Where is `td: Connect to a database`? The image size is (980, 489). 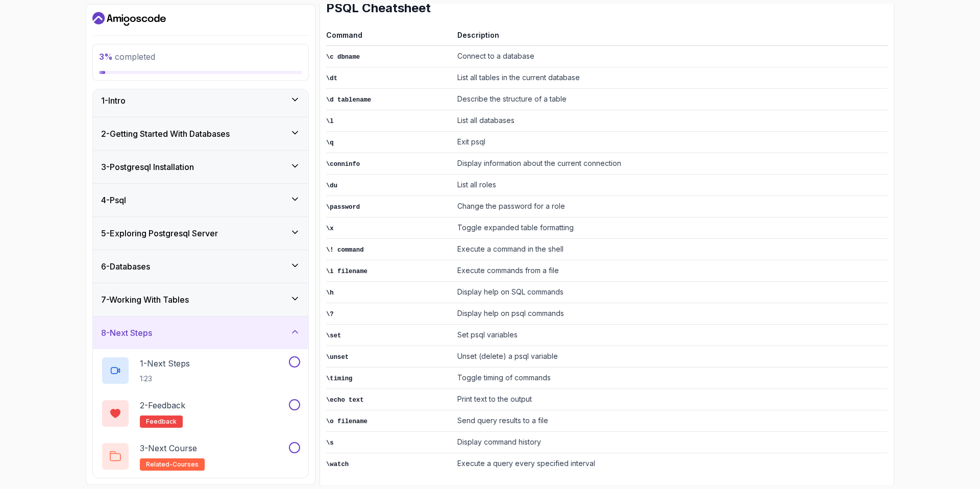 td: Connect to a database is located at coordinates (670, 57).